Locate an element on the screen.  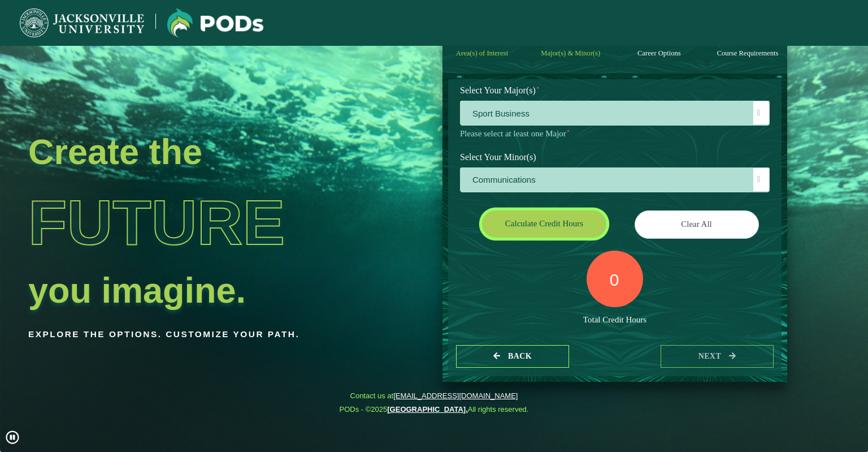
span: Course Requirements is located at coordinates (748, 53).